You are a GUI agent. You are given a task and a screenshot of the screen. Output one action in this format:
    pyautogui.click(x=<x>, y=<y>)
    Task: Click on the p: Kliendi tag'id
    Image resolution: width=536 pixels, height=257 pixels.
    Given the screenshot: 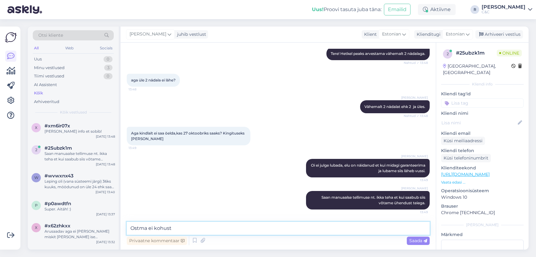 What is the action you would take?
    pyautogui.click(x=482, y=94)
    